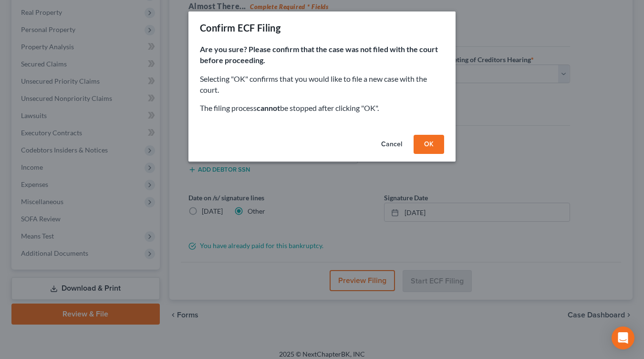 Image resolution: width=644 pixels, height=359 pixels. Describe the element at coordinates (623, 338) in the screenshot. I see `div: Open Intercom Messenger` at that location.